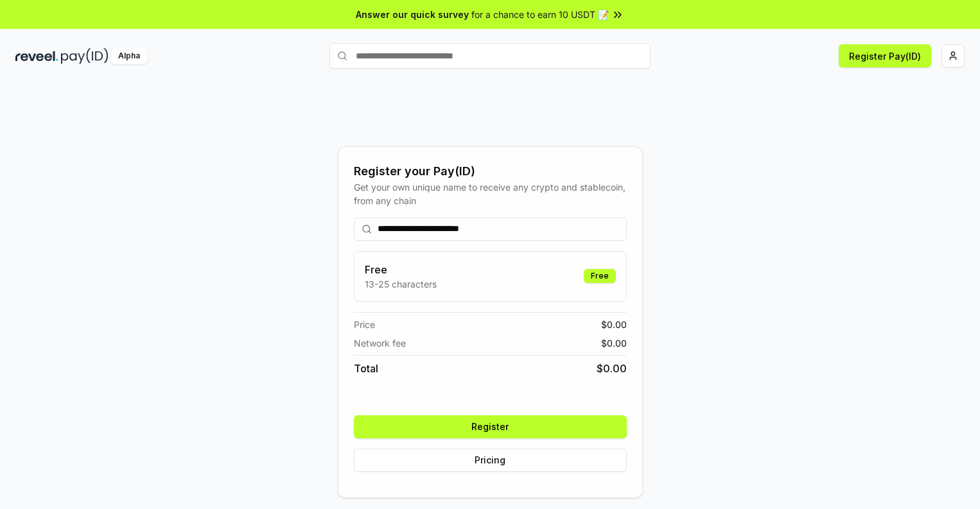 Image resolution: width=980 pixels, height=509 pixels. What do you see at coordinates (37, 56) in the screenshot?
I see `img: reveel_dark` at bounding box center [37, 56].